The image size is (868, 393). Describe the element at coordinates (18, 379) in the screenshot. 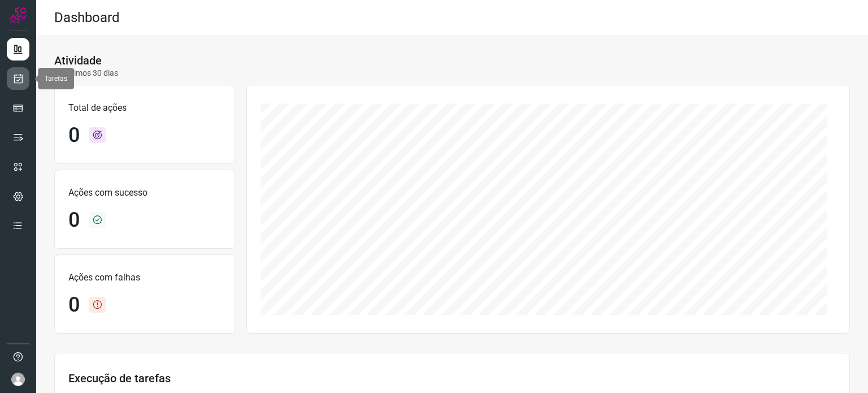

I see `img: avatar-user-boy.jpg` at that location.